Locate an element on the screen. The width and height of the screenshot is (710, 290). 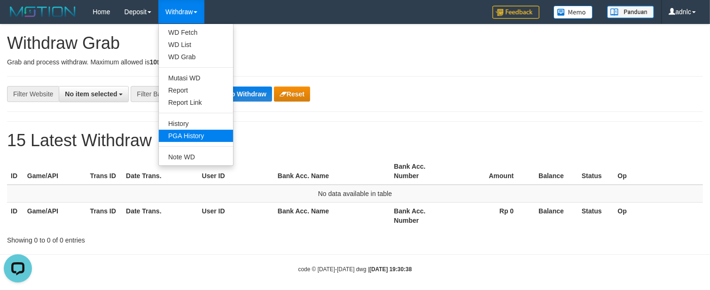
div: Showing 0 to 0 of 0 entries is located at coordinates (148, 238).